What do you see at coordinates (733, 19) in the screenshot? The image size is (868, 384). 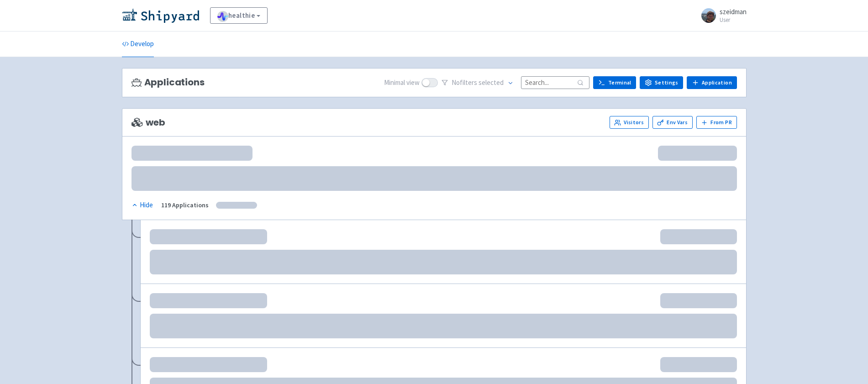 I see `small: User` at bounding box center [733, 19].